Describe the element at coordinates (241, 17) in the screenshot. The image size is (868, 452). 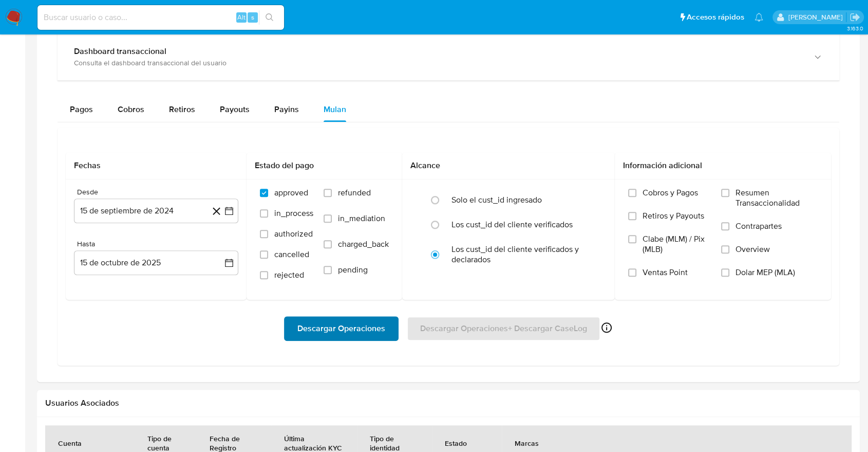
I see `span: Alt` at that location.